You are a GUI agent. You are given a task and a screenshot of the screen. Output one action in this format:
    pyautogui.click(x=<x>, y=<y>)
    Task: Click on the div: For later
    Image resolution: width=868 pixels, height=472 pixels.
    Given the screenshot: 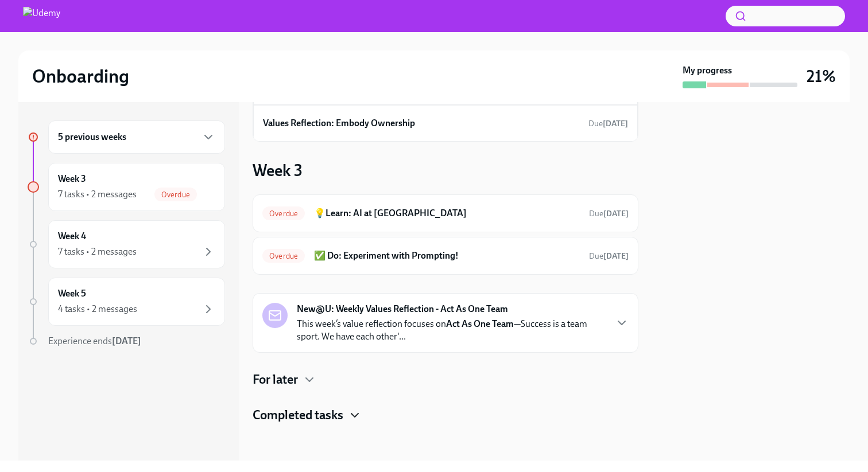 What is the action you would take?
    pyautogui.click(x=445, y=380)
    